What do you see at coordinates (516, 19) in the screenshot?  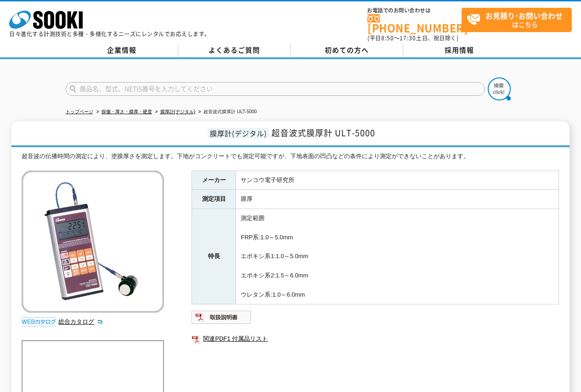 I see `a: お見積り･お問い合わせはこちら` at bounding box center [516, 19].